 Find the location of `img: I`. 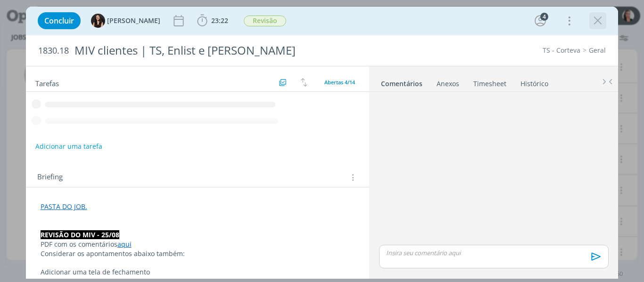

img: I is located at coordinates (98, 21).